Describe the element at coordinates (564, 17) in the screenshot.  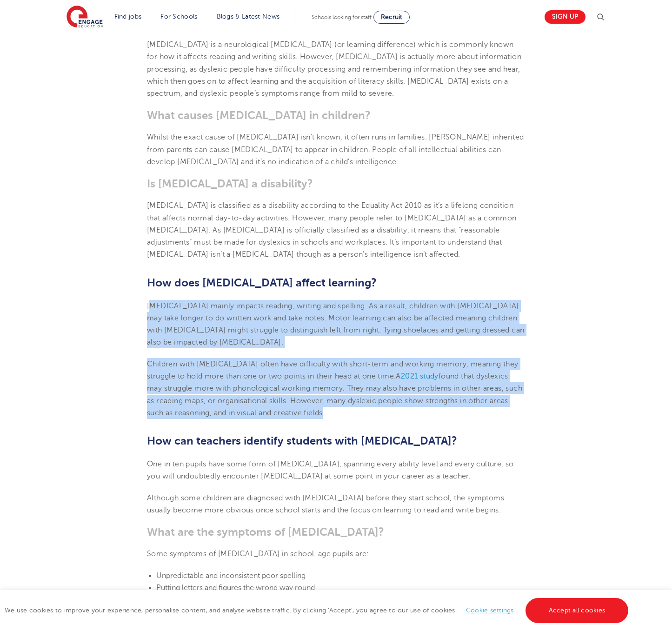
I see `a: Sign up` at that location.